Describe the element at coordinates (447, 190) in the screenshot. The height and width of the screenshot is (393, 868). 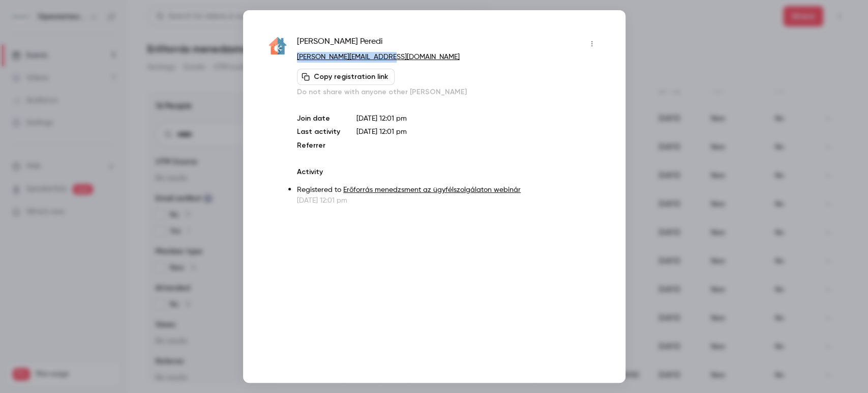
I see `p: Registered to` at that location.